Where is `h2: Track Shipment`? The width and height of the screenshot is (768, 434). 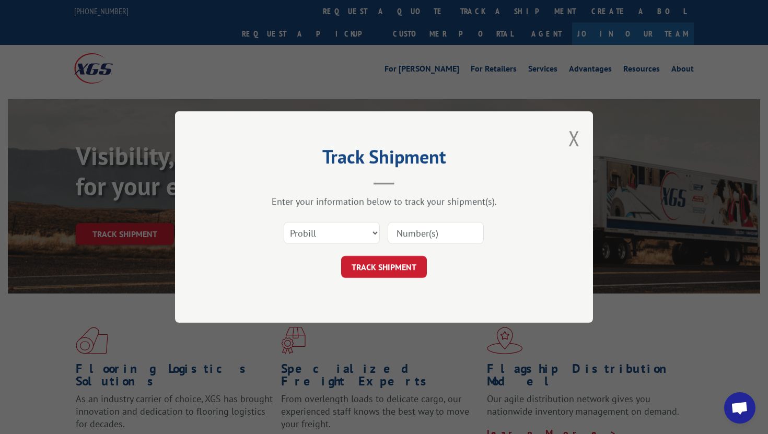
h2: Track Shipment is located at coordinates (384, 159).